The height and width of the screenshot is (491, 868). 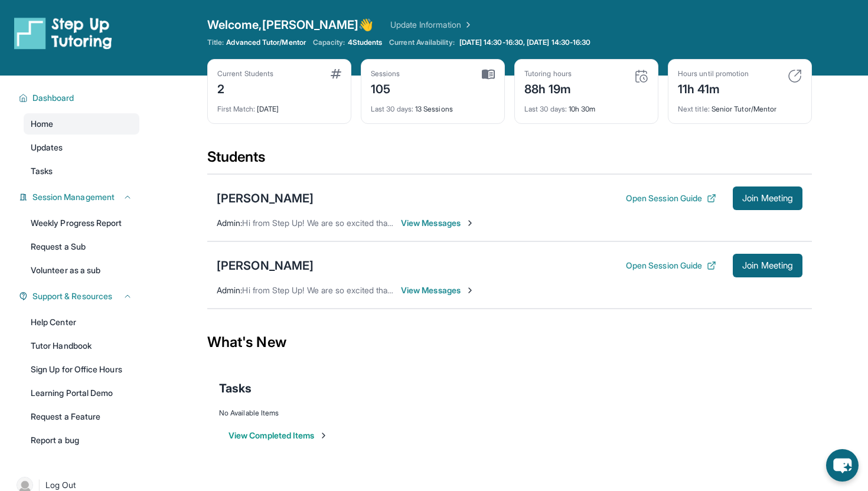 I want to click on div: Sessions, so click(x=386, y=74).